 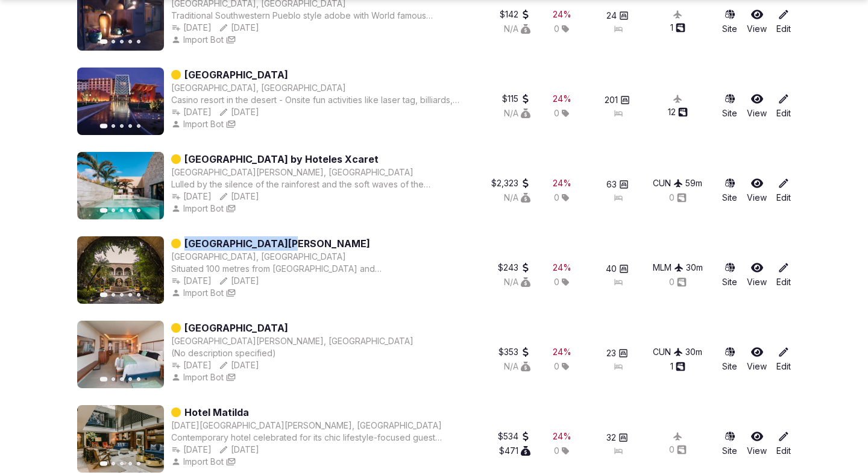 What do you see at coordinates (515, 14) in the screenshot?
I see `button: $142` at bounding box center [515, 14].